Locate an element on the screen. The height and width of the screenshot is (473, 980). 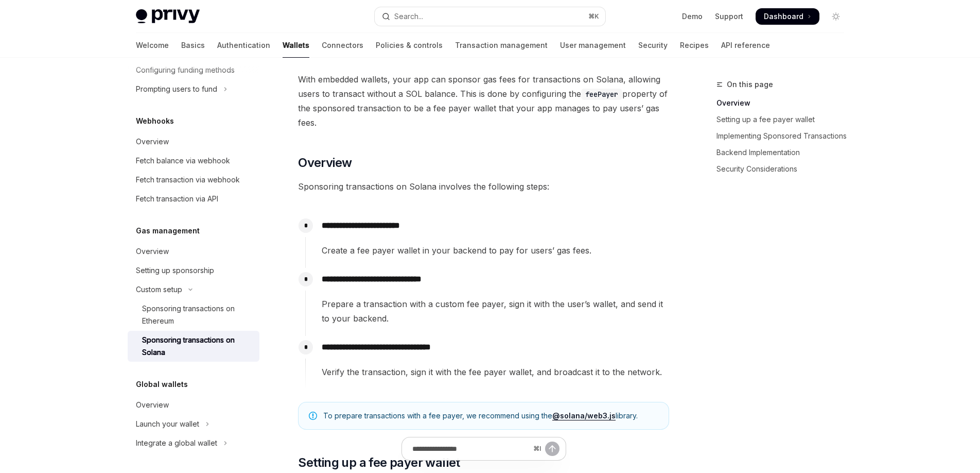
div: Custom setup is located at coordinates (159, 290).